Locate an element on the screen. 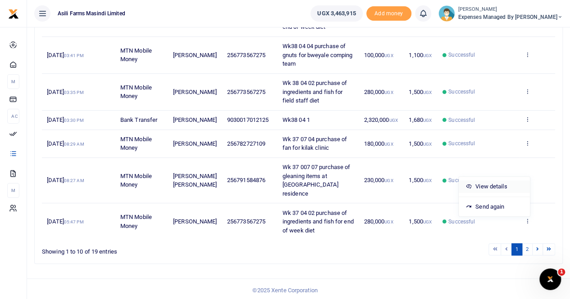  span: 256791584876 is located at coordinates (246, 180).